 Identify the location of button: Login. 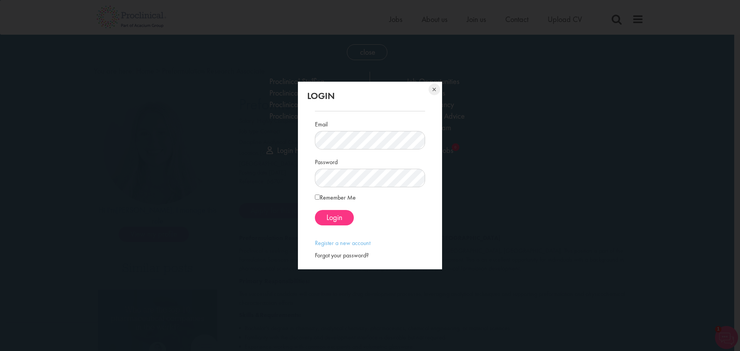
(334, 218).